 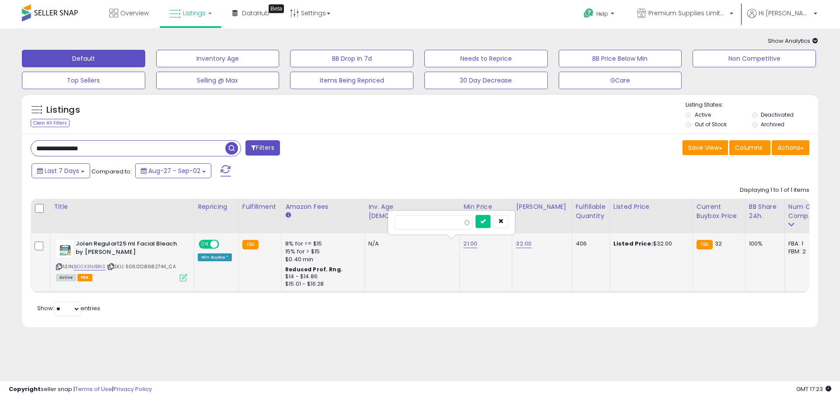 I want to click on div: FBM: 2, so click(x=802, y=252).